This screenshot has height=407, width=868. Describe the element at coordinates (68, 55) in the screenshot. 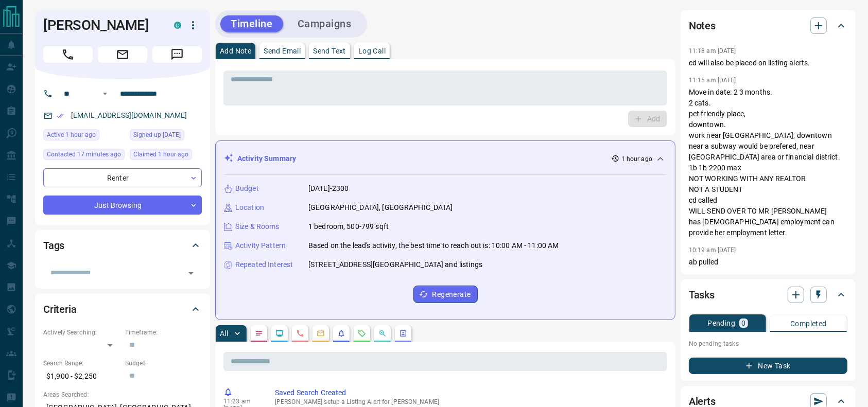

I see `span: Call` at that location.